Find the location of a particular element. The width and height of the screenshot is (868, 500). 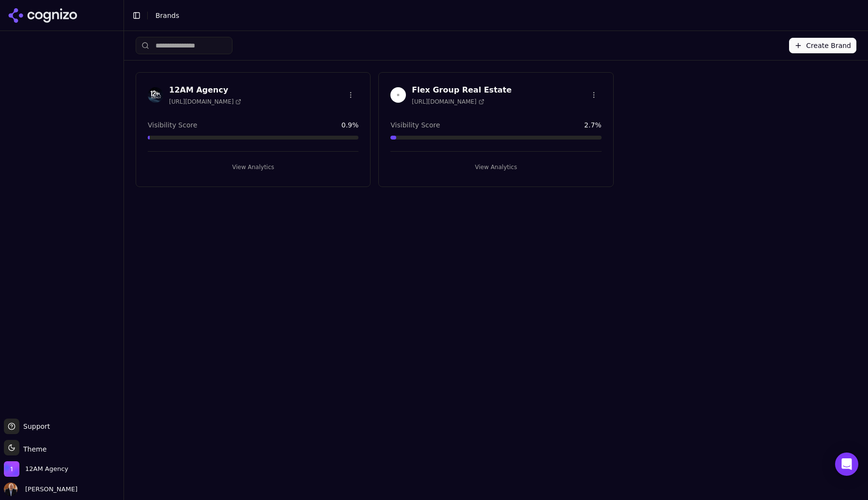

h3: 12AM Agency is located at coordinates (205, 90).